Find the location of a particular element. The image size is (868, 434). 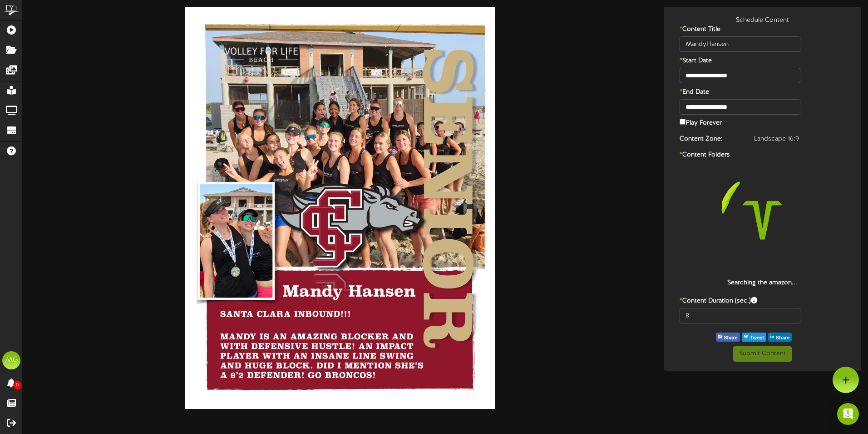

input: Title of this Content is located at coordinates (740, 44).